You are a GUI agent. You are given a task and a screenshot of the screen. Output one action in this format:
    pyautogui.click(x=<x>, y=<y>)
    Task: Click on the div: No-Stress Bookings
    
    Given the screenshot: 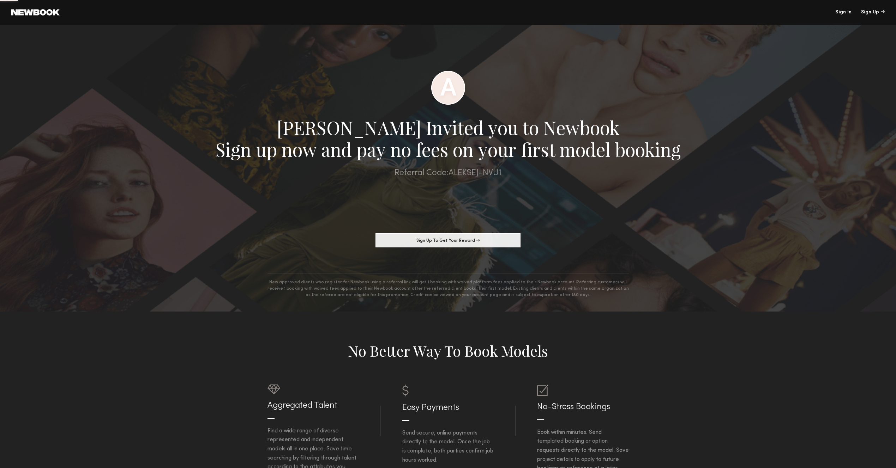 What is the action you would take?
    pyautogui.click(x=583, y=412)
    